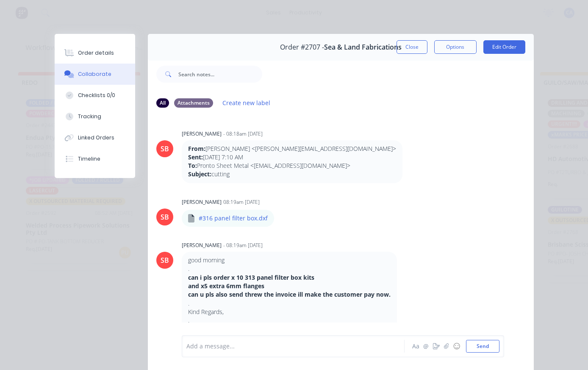  I want to click on button: Timeline, so click(95, 159).